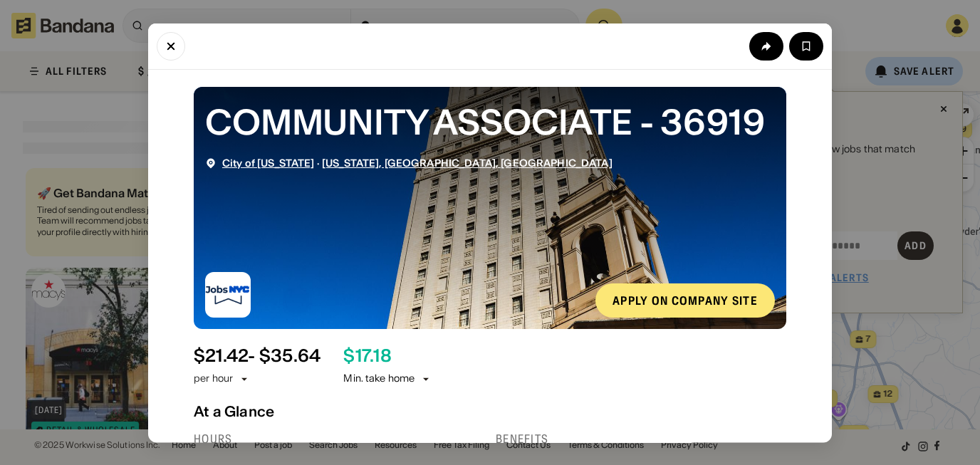 This screenshot has height=465, width=980. I want to click on div: per hour, so click(213, 379).